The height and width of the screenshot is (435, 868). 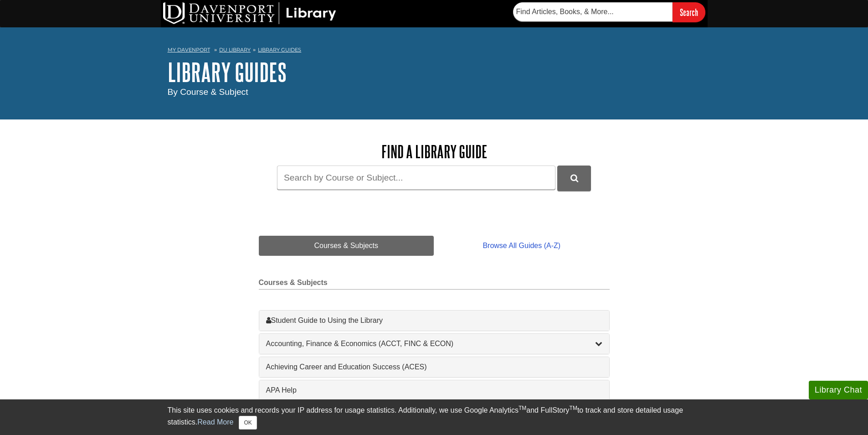 What do you see at coordinates (609, 12) in the screenshot?
I see `form: Searches DU Library's articles, books, and more` at bounding box center [609, 12].